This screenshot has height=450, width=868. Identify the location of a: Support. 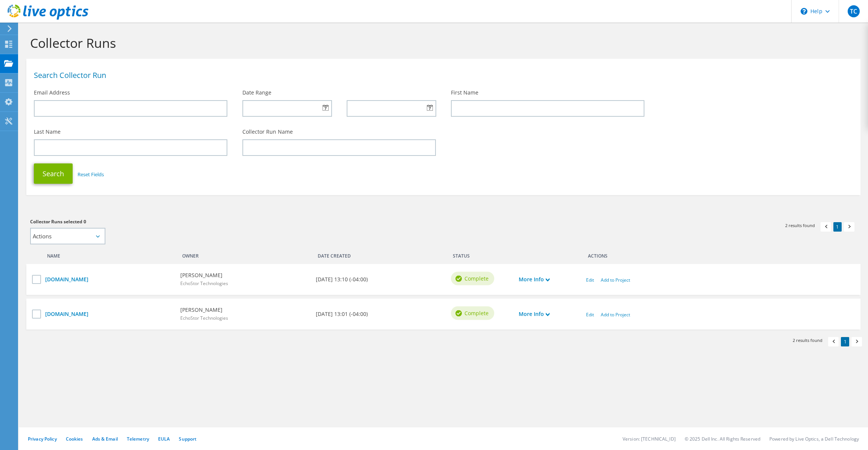
(188, 439).